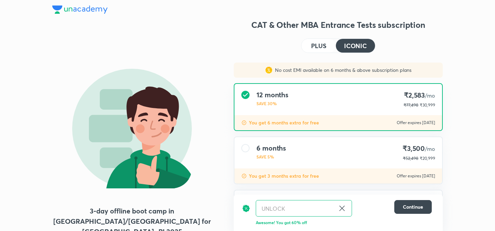 Image resolution: width=495 pixels, height=231 pixels. I want to click on p: ₹77,498, so click(410, 105).